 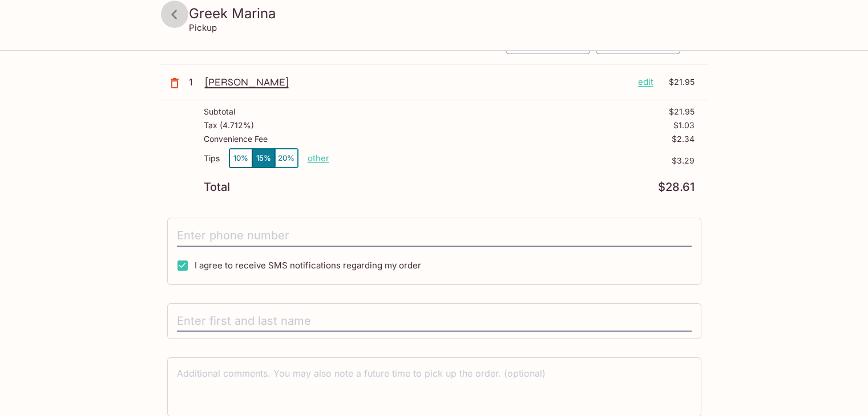 I want to click on input: Enter phone number, so click(x=434, y=236).